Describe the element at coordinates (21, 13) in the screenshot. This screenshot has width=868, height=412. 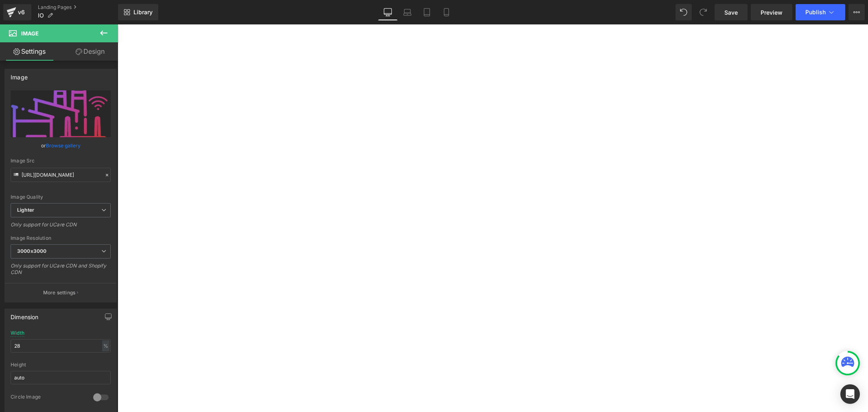
I see `div: v6` at that location.